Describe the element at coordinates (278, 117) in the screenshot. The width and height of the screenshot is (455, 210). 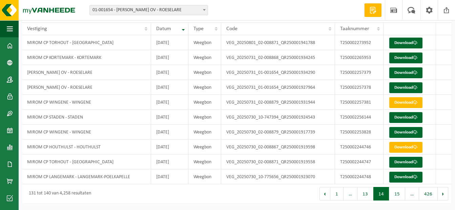
I see `td: VEG_20250730_10-747394_QR250001924543` at that location.